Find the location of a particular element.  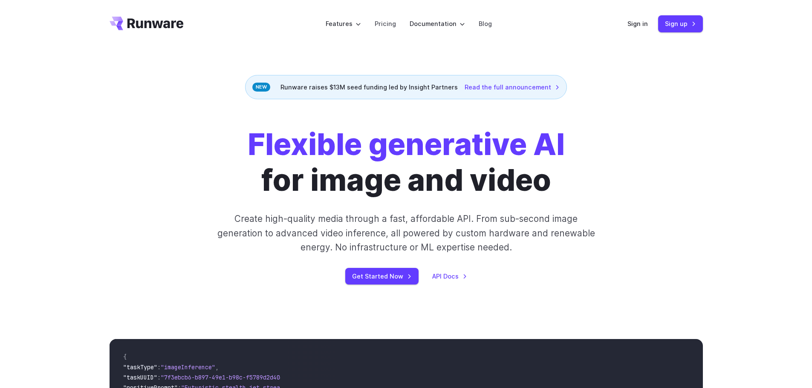

a: Pricing is located at coordinates (385, 23).